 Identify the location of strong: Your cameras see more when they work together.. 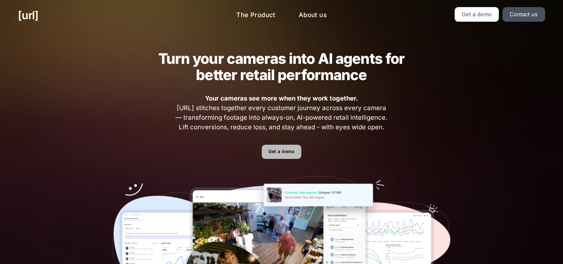
(281, 98).